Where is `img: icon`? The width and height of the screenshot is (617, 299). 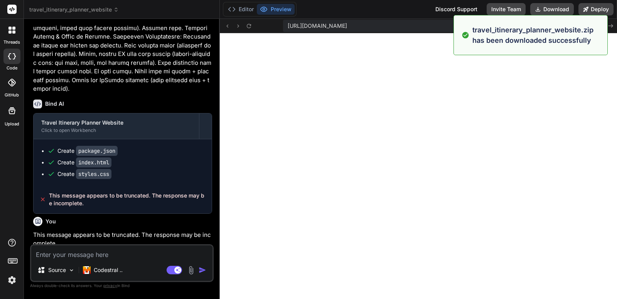 img: icon is located at coordinates (202, 270).